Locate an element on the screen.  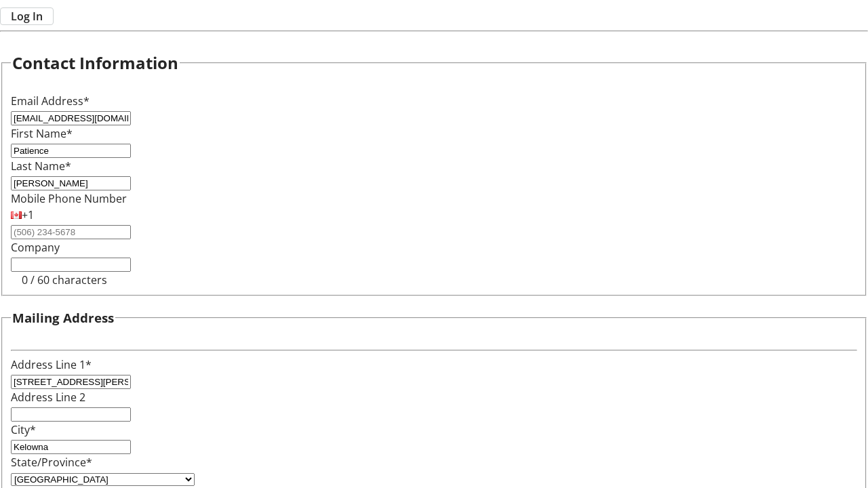
label: Email Address* is located at coordinates (50, 101).